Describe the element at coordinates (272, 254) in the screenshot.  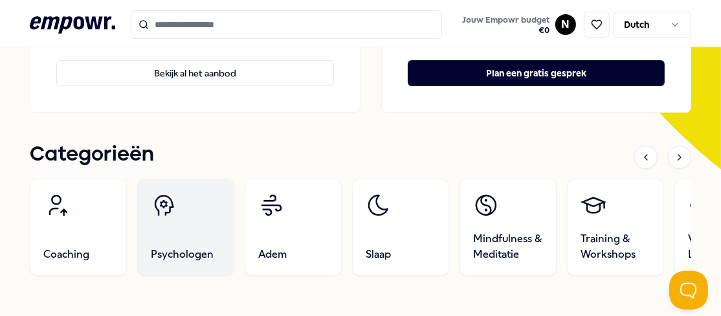
I see `span: Adem` at that location.